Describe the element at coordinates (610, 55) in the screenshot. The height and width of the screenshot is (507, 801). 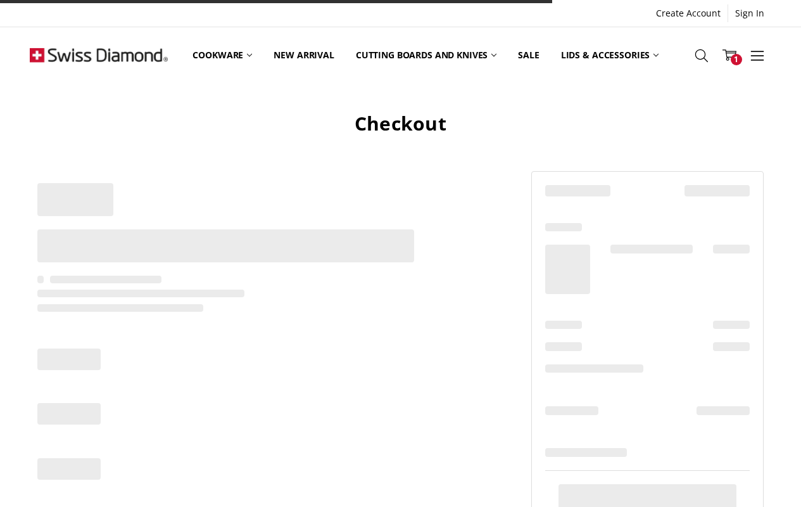
I see `a: Lids & Accessories` at that location.